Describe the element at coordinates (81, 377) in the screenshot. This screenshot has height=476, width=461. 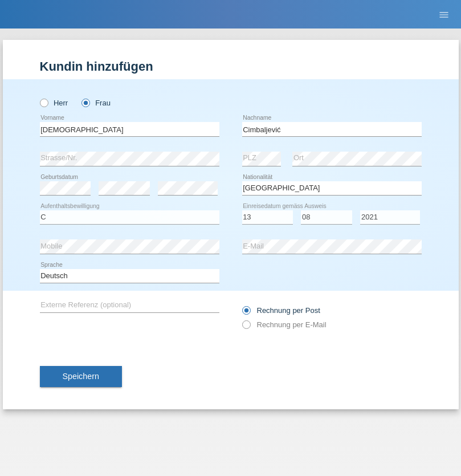
I see `button: Speichern` at that location.